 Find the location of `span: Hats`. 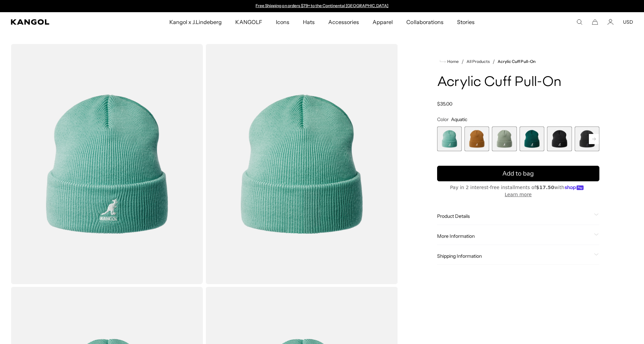

span: Hats is located at coordinates (309, 22).